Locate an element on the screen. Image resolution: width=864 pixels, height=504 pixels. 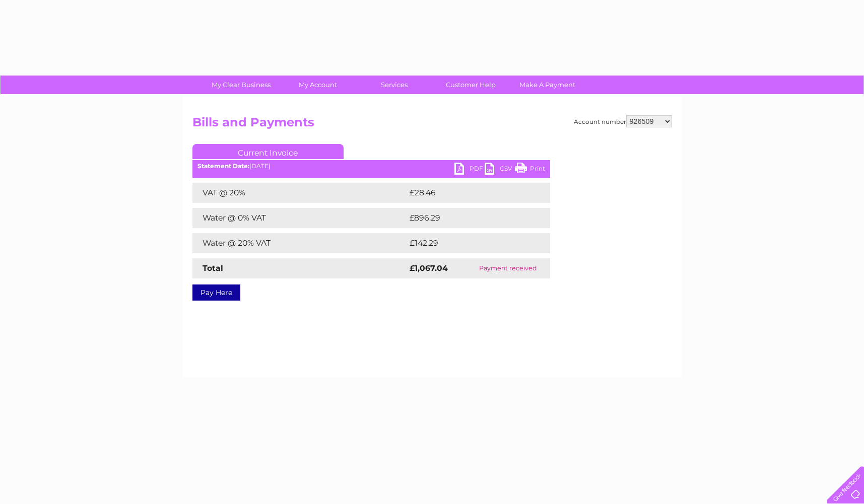
b: Statement Date: is located at coordinates (223, 166).